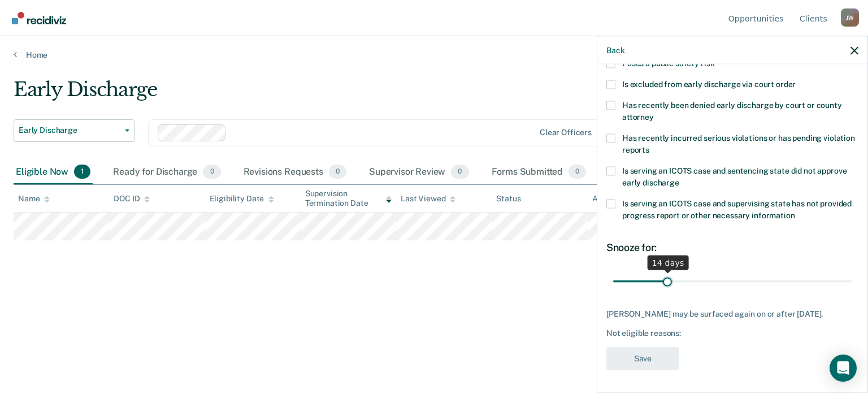 This screenshot has height=393, width=868. I want to click on div: Eligibility Date, so click(242, 198).